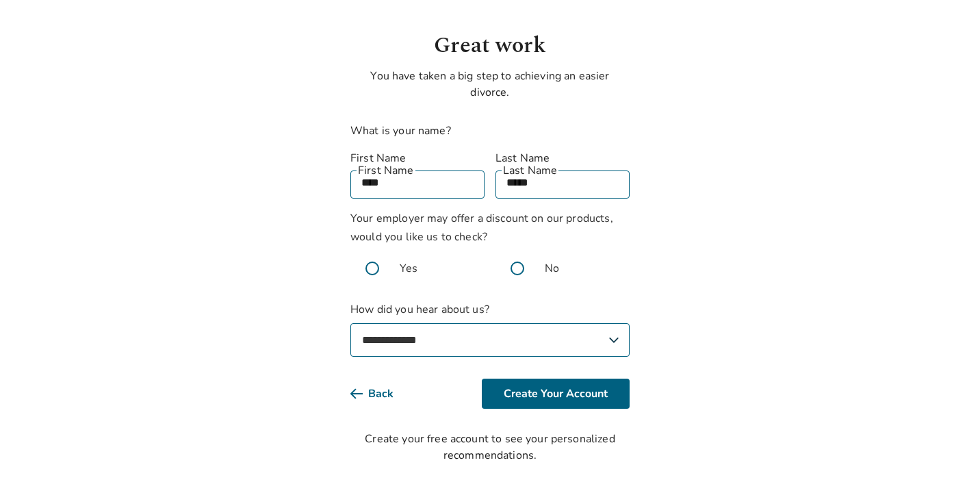  I want to click on button: Back, so click(383, 393).